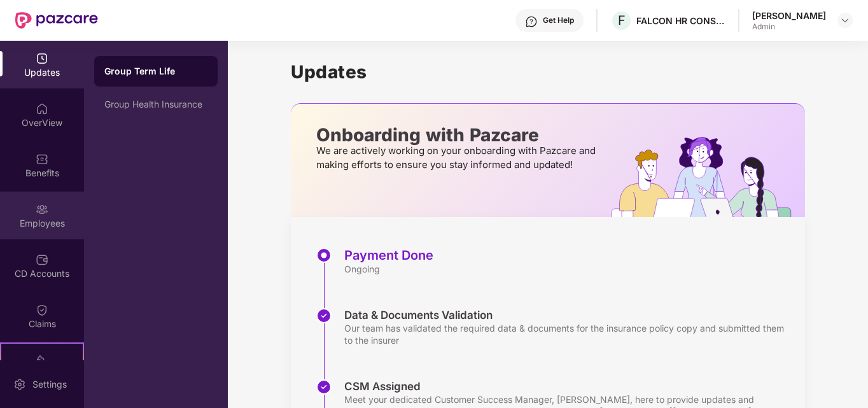  Describe the element at coordinates (389, 268) in the screenshot. I see `div: Ongoing` at that location.